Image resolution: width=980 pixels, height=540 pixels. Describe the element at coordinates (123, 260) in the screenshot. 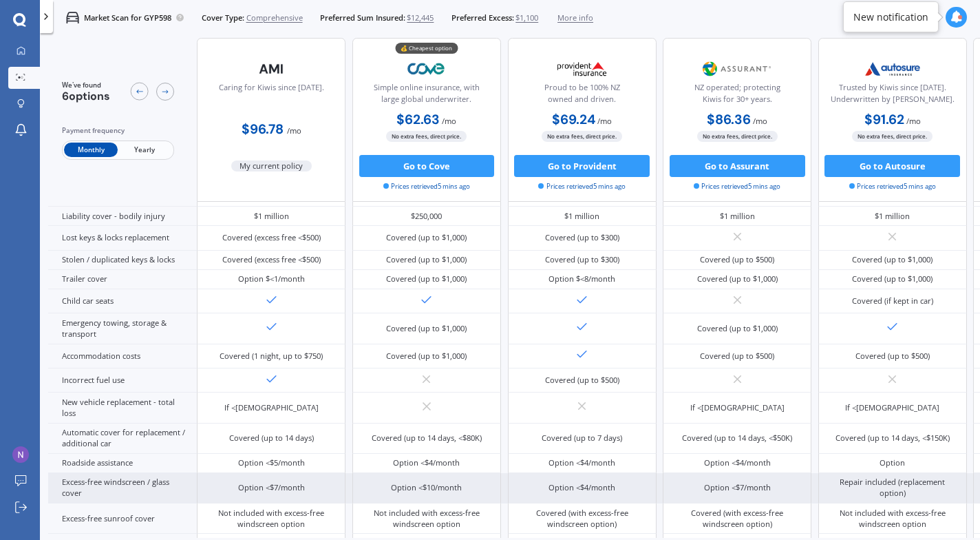

I see `div: Stolen / duplicated keys & locks` at that location.